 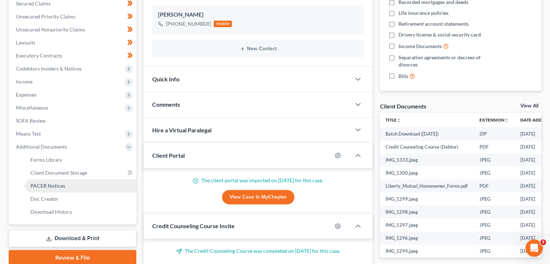 I want to click on td: Liberty_Mutual_Homeowner_Forms.pdf, so click(x=427, y=186).